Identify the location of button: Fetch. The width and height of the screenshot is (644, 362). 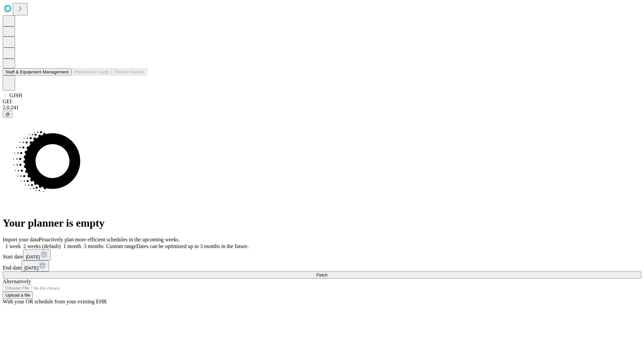
(322, 275).